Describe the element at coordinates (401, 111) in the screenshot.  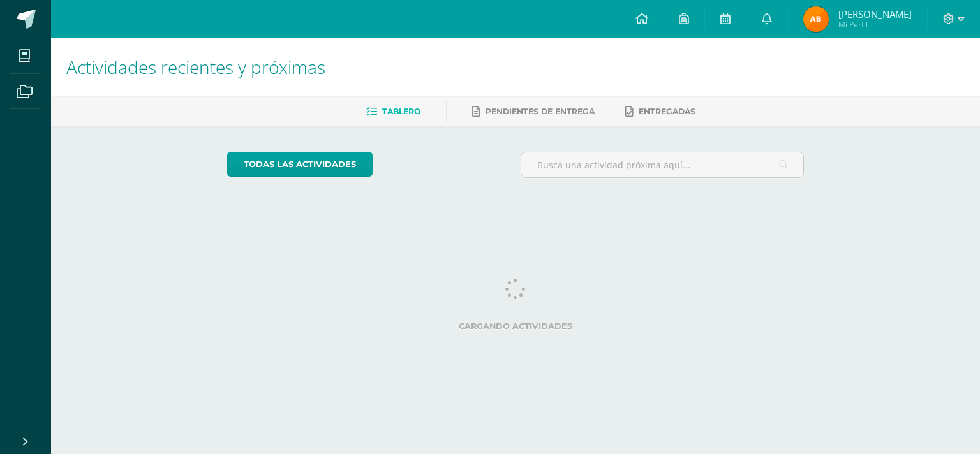
I see `span: Tablero` at that location.